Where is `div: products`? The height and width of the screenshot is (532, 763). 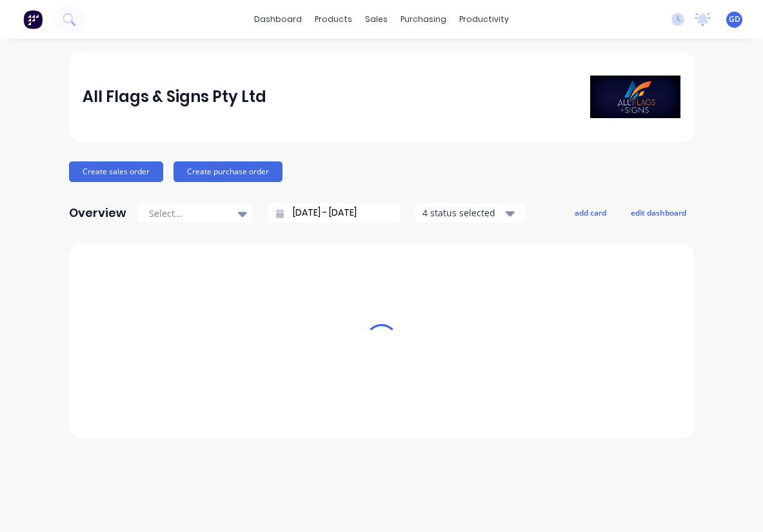 div: products is located at coordinates (333, 19).